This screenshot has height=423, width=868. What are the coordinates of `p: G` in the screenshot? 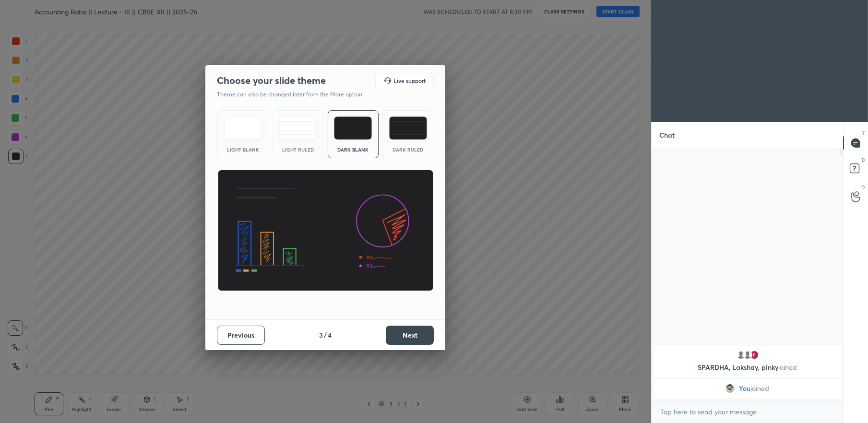 It's located at (863, 186).